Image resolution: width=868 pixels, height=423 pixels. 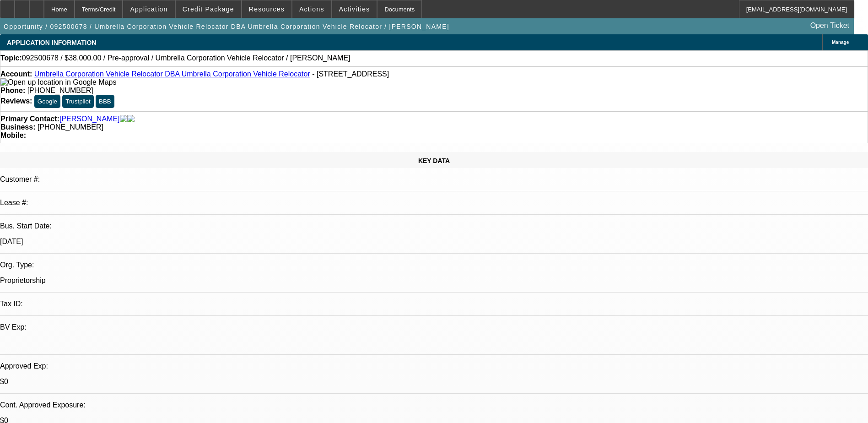 What do you see at coordinates (267, 9) in the screenshot?
I see `span: Resources` at bounding box center [267, 9].